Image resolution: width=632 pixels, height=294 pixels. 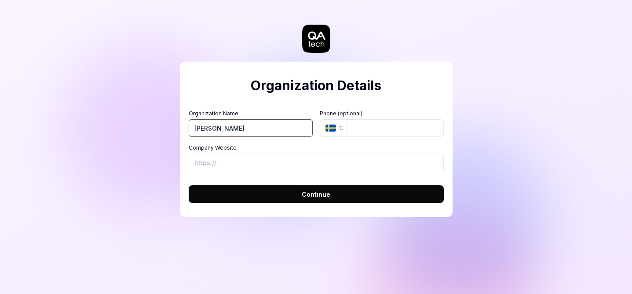 What do you see at coordinates (250, 113) in the screenshot?
I see `label: Organization Name` at bounding box center [250, 113].